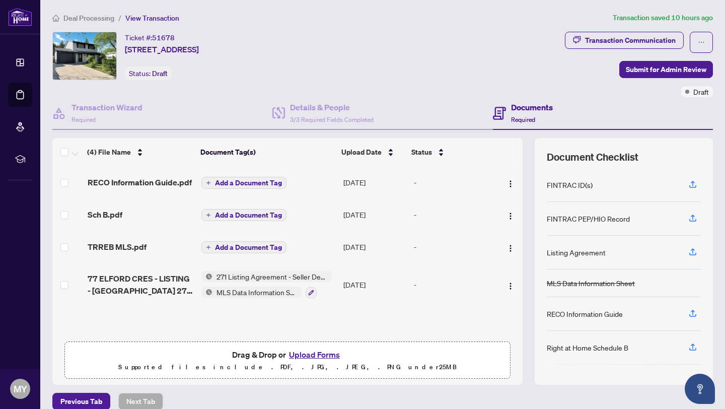 Image resolution: width=725 pixels, height=409 pixels. Describe the element at coordinates (105, 214) in the screenshot. I see `span: Sch B.pdf` at that location.